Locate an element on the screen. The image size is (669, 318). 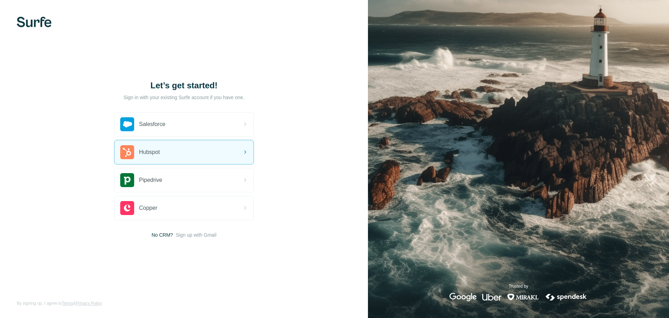
img: spendesk's logo is located at coordinates (566, 297).